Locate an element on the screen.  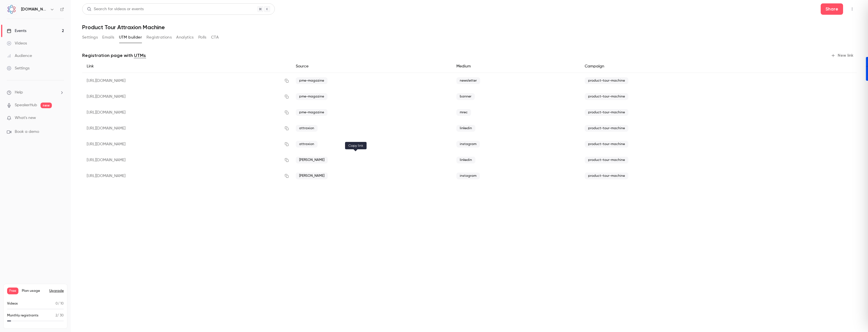
button: Settings is located at coordinates (90, 37).